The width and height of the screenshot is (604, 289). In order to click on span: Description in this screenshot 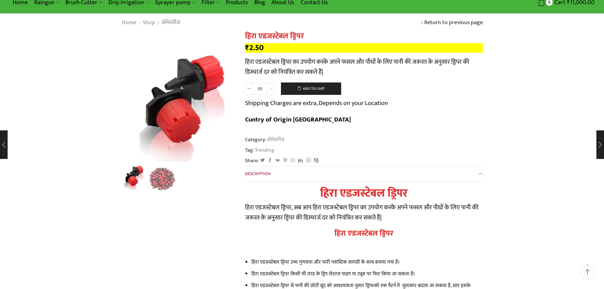, I will do `click(258, 173)`.